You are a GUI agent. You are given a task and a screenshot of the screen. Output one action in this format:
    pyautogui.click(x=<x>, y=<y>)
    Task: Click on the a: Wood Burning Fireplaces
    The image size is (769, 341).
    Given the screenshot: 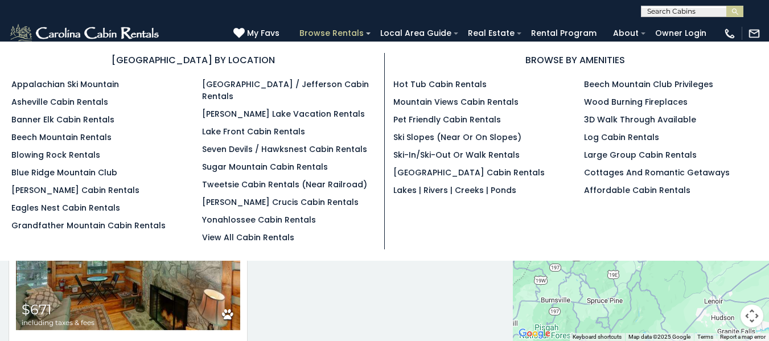 What is the action you would take?
    pyautogui.click(x=636, y=102)
    